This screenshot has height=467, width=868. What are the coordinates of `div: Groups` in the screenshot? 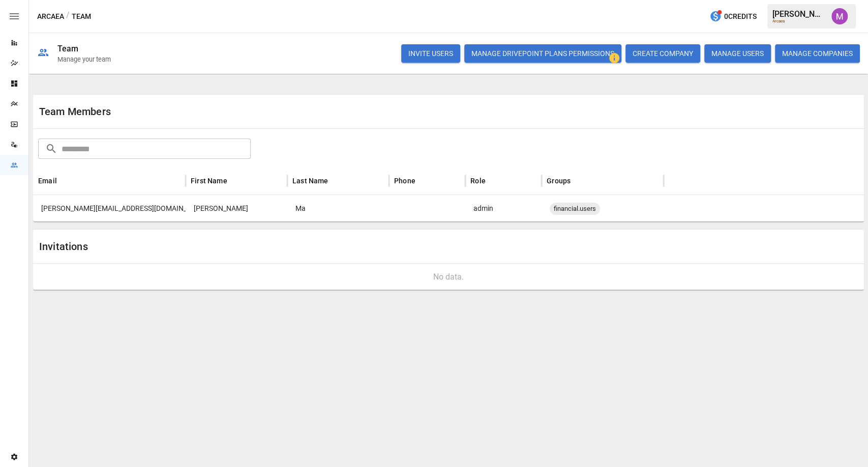 It's located at (559, 181).